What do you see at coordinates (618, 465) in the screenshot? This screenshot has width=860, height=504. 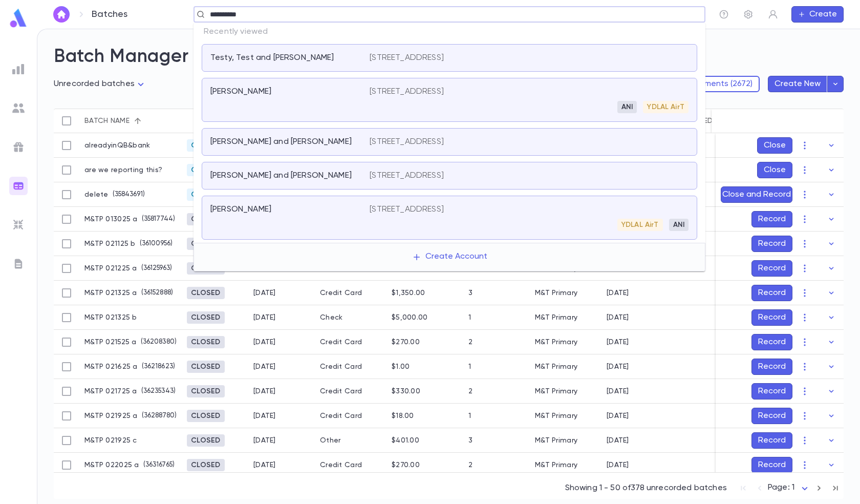 I see `div: 2/21/2025` at bounding box center [618, 465].